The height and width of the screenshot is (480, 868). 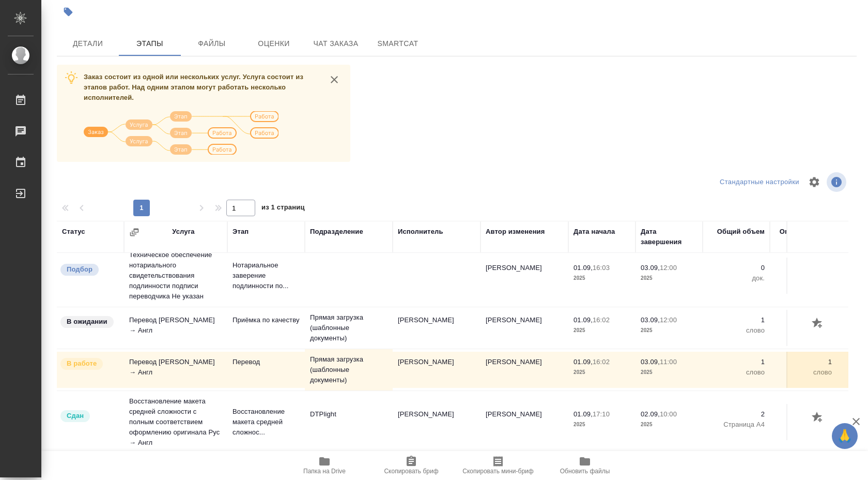 What do you see at coordinates (80, 269) in the screenshot?
I see `p: Подбор` at bounding box center [80, 269].